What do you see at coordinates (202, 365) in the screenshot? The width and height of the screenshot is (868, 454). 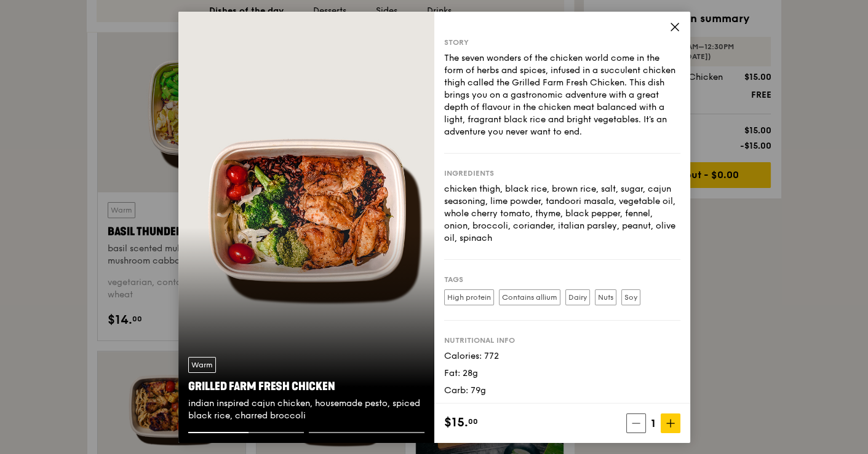 I see `div: Warm` at bounding box center [202, 365].